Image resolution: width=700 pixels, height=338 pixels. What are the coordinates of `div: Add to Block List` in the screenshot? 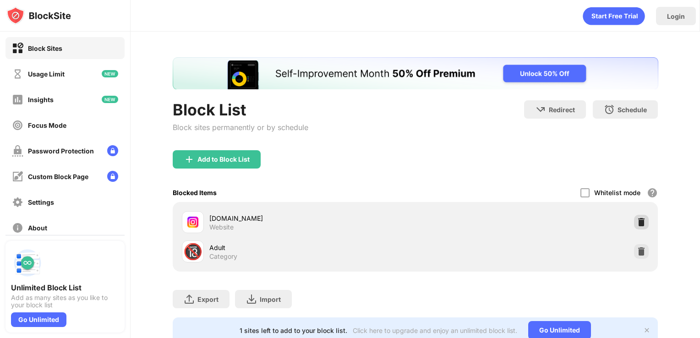 It's located at (223, 159).